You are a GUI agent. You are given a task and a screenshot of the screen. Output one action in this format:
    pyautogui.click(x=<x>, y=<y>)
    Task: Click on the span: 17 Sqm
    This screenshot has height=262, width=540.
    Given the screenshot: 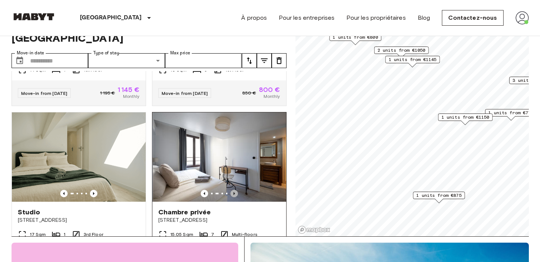 What is the action you would take?
    pyautogui.click(x=38, y=234)
    